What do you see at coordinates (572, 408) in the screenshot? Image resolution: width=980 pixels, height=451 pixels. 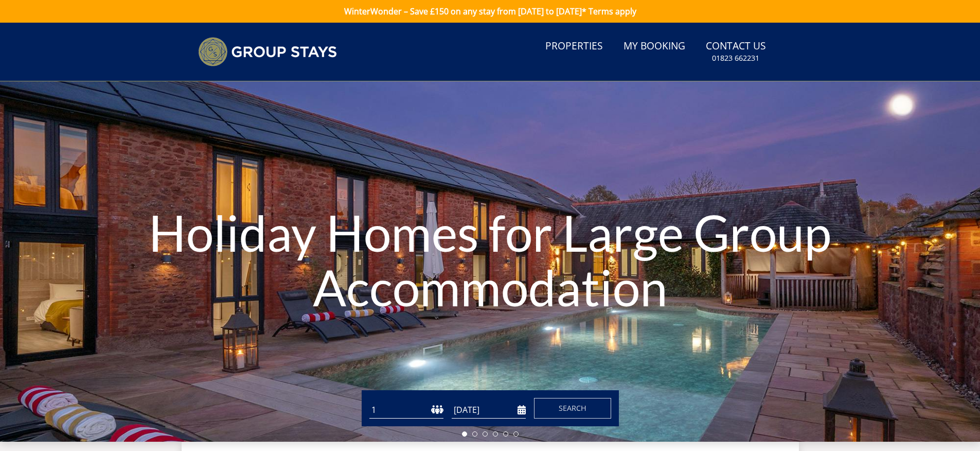 I see `span: Search` at bounding box center [572, 408].